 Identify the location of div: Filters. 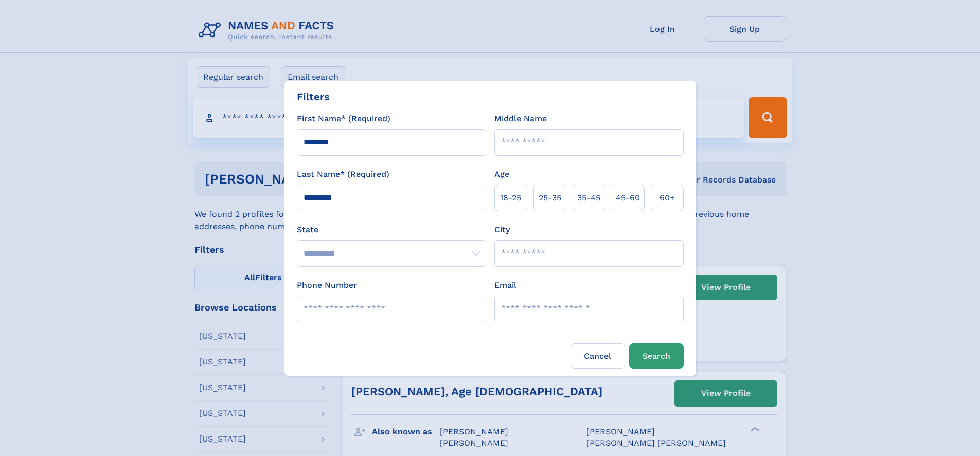
(313, 97).